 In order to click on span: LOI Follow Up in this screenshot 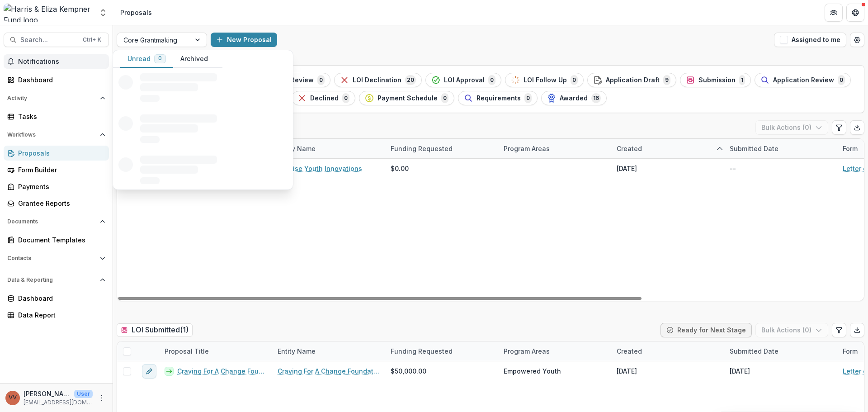, I will do `click(545, 80)`.